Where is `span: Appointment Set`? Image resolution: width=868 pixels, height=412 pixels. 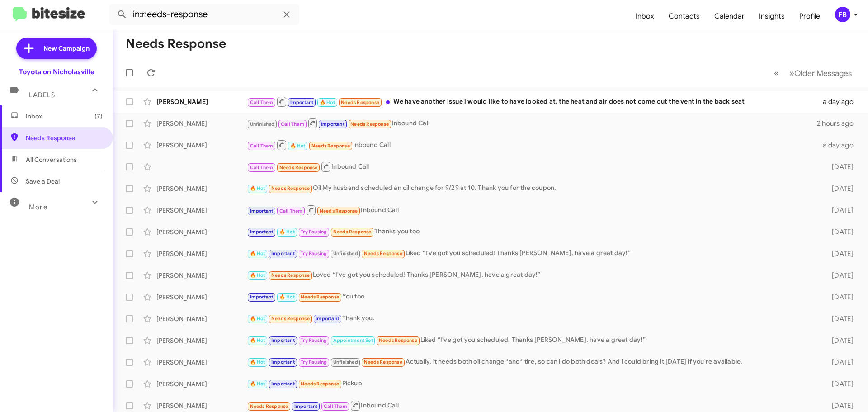 span: Appointment Set is located at coordinates (353, 341).